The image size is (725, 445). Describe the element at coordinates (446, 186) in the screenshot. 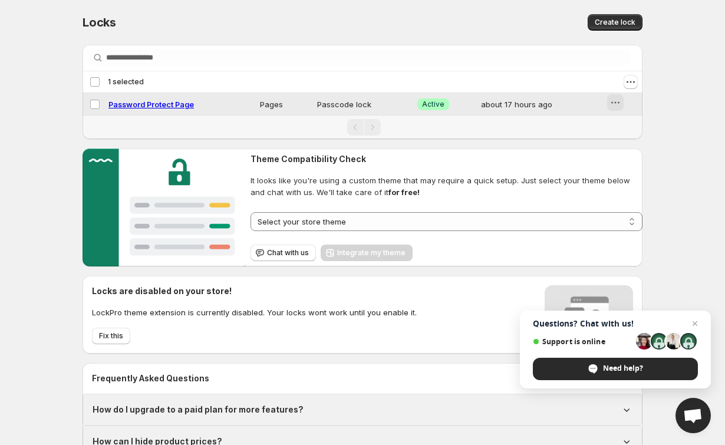

I see `span: It looks like you're using a custom theme that may require a quick setup. Just select your theme ...` at that location.